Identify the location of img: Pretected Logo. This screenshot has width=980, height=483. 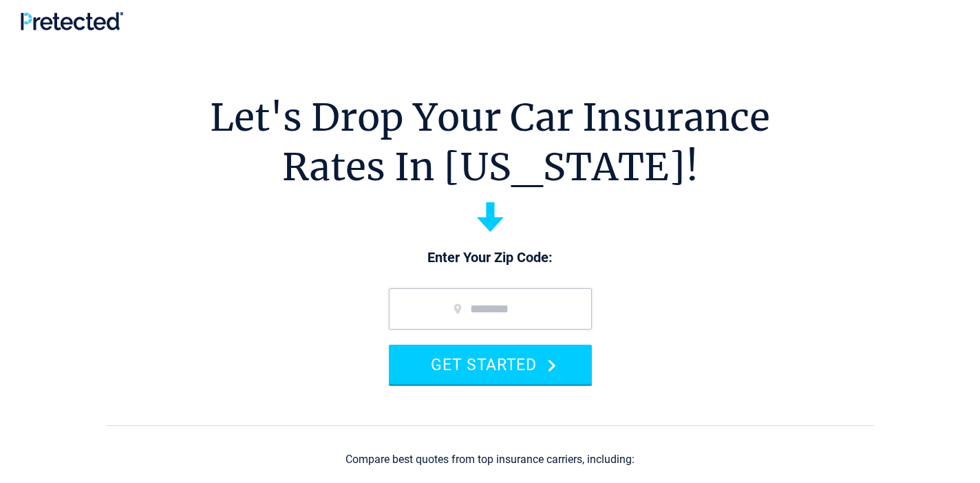
(71, 21).